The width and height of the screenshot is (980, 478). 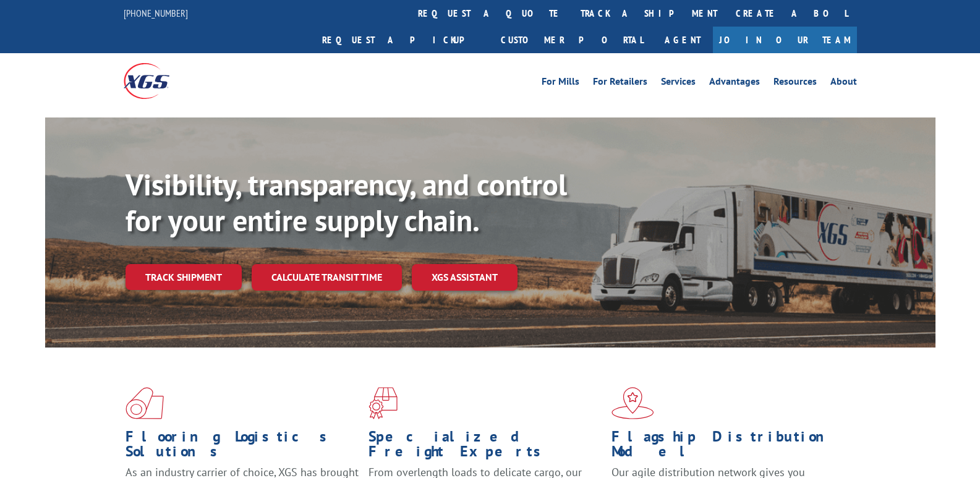 What do you see at coordinates (383, 404) in the screenshot?
I see `img: xgs-icon-focused-on-flooring-red` at bounding box center [383, 404].